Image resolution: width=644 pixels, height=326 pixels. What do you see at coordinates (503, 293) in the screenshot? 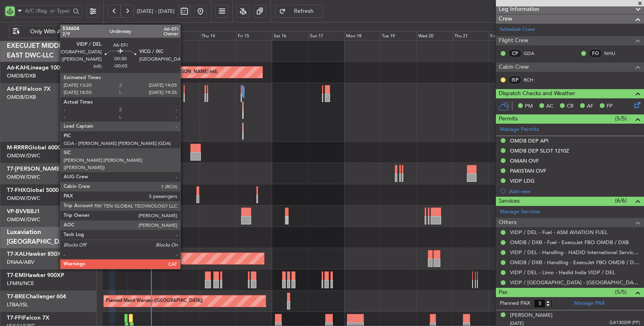
I see `span: Pax` at bounding box center [503, 293].